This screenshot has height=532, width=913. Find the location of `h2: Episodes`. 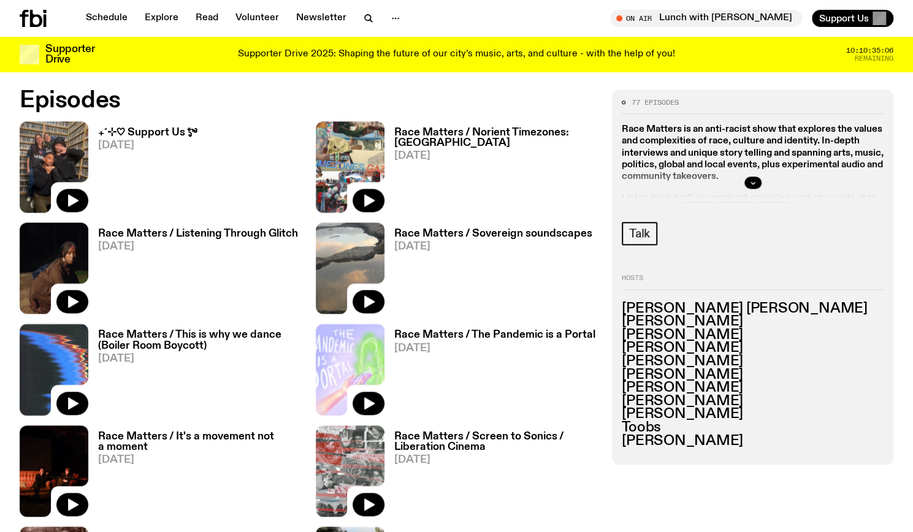

h2: Episodes is located at coordinates (308, 101).